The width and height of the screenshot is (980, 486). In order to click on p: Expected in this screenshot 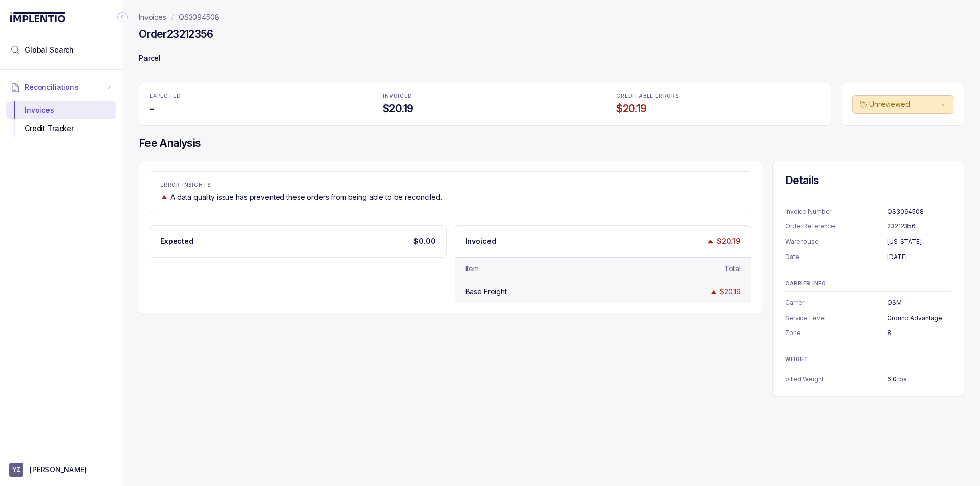, I will do `click(177, 241)`.